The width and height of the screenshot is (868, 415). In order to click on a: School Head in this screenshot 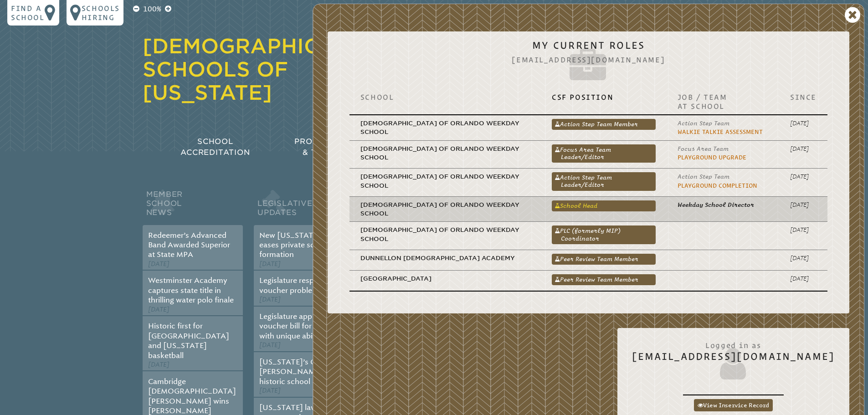, I will do `click(604, 206)`.